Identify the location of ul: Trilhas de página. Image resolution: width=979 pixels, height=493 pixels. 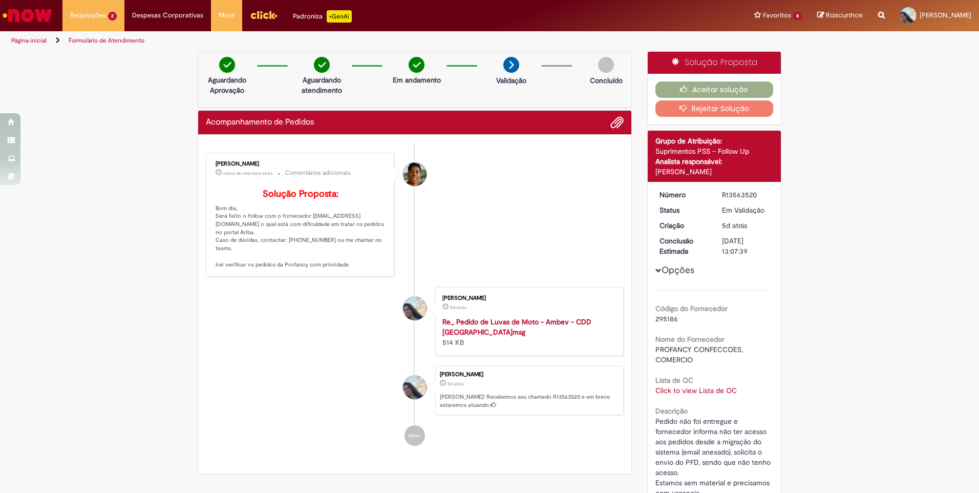
(326, 40).